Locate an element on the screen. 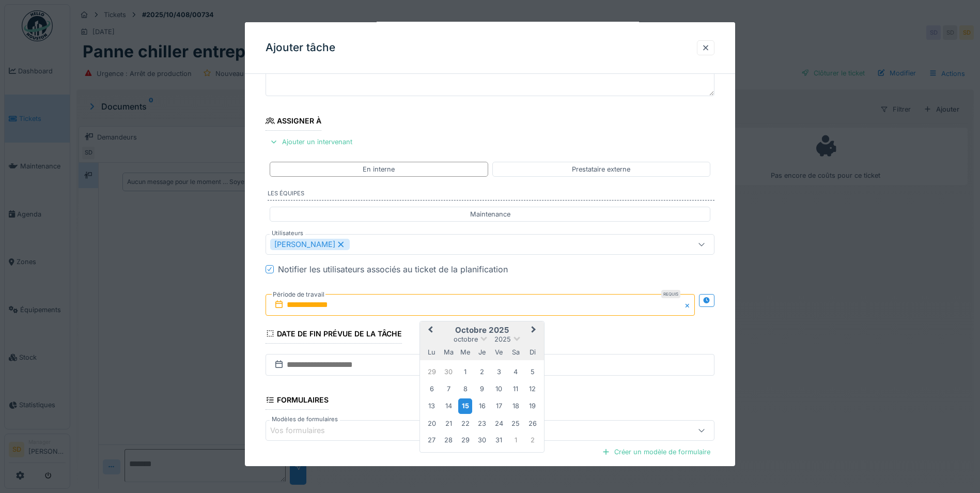  div: Choose mercredi 8 octobre 2025 is located at coordinates (465, 389).